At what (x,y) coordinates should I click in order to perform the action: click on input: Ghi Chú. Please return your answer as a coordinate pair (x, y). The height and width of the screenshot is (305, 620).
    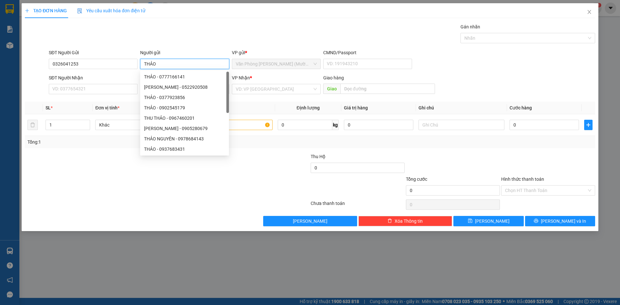
    Looking at the image, I should click on (461, 125).